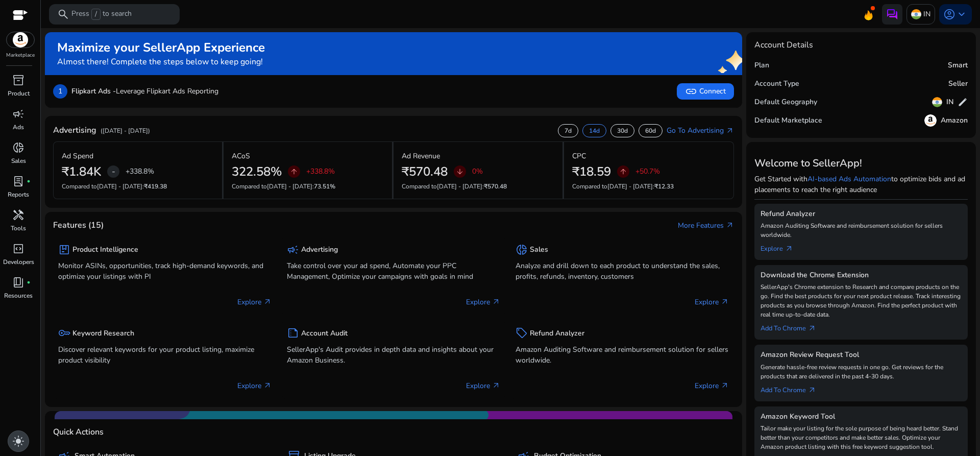 The image size is (980, 456). Describe the element at coordinates (394, 355) in the screenshot. I see `p: SellerApp's Audit provides in depth data and insights about your Amazon Business.` at that location.